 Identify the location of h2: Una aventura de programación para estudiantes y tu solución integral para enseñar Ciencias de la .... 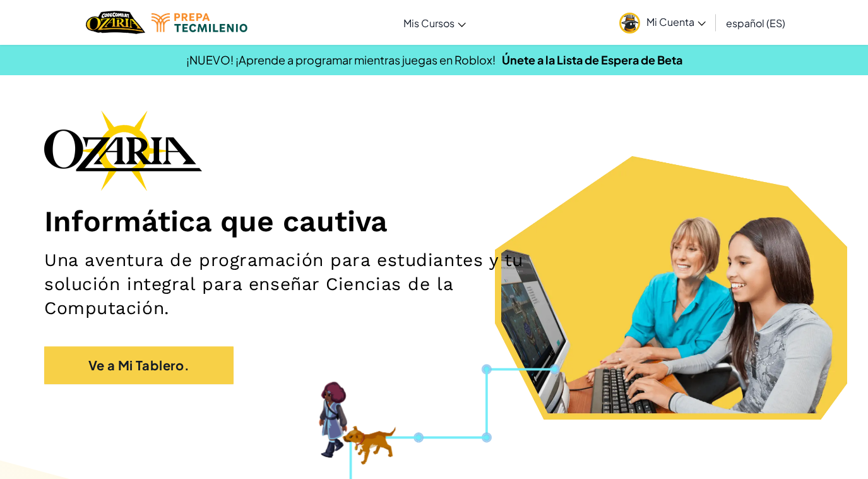
(305, 284).